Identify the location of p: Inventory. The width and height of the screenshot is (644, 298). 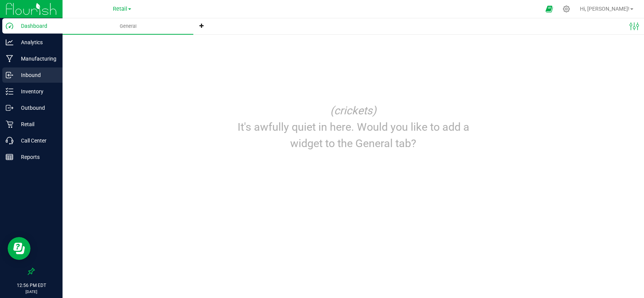
(36, 91).